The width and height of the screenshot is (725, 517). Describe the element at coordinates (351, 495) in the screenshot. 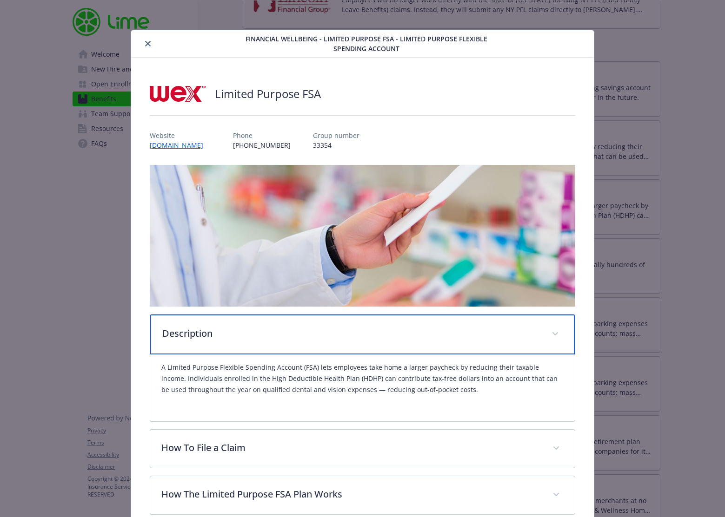

I see `p: How The Limited Purpose FSA Plan Works` at that location.